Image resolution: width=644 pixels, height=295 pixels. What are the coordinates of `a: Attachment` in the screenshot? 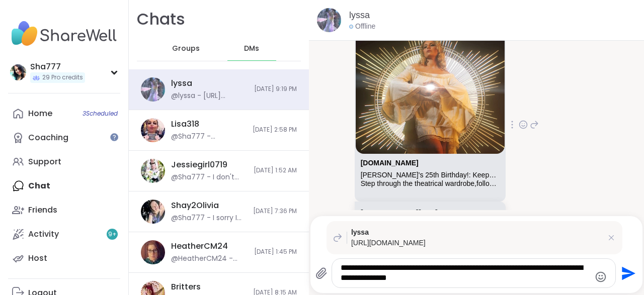 It's located at (389, 163).